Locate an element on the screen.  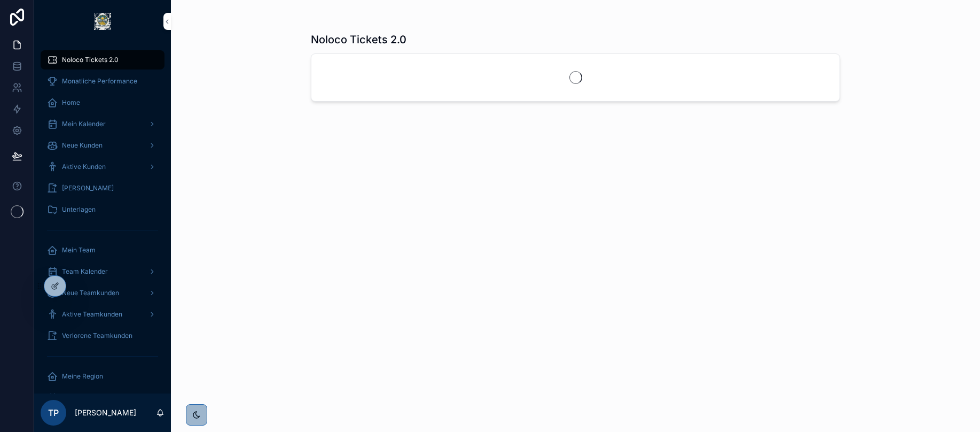
span: Mein Team is located at coordinates (79, 250).